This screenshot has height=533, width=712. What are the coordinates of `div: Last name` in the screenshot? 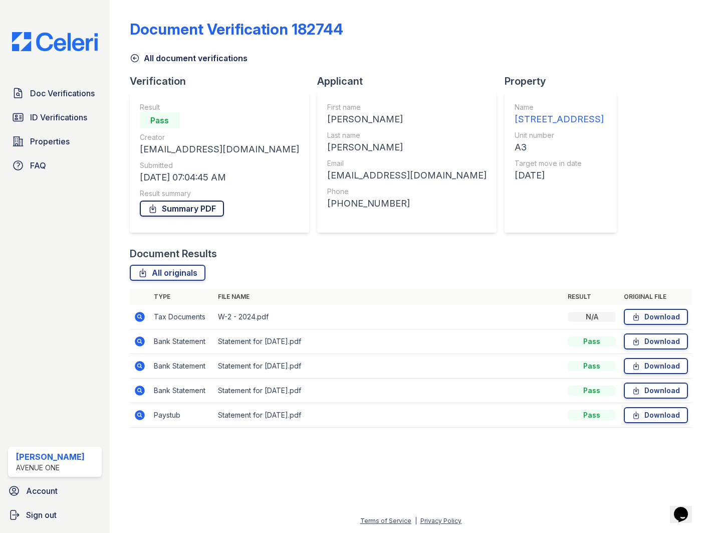 It's located at (407, 135).